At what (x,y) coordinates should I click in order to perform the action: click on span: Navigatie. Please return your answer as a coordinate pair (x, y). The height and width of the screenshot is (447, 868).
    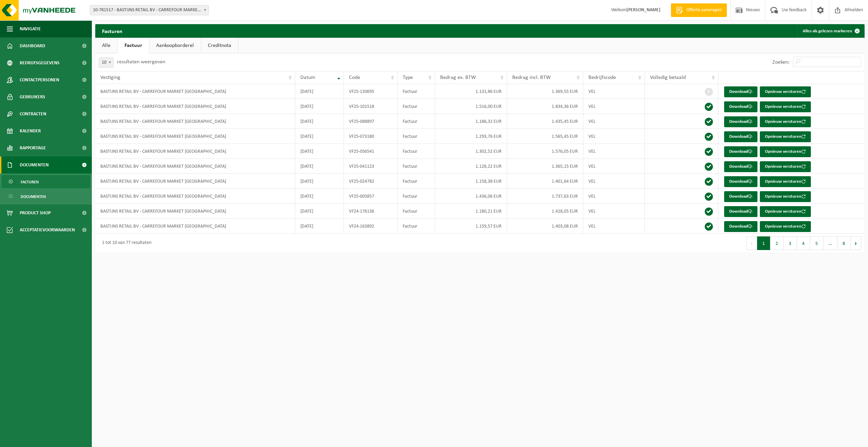
    Looking at the image, I should click on (31, 29).